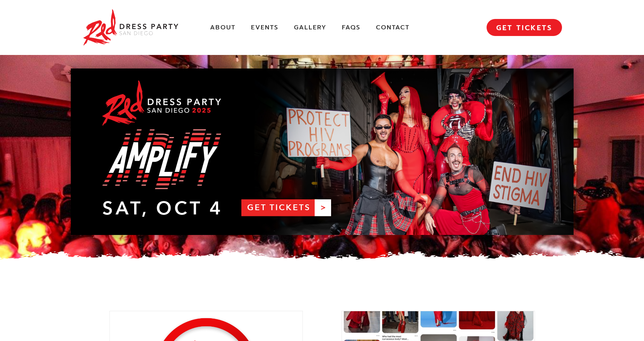 The height and width of the screenshot is (341, 644). Describe the element at coordinates (265, 28) in the screenshot. I see `a: Events` at that location.